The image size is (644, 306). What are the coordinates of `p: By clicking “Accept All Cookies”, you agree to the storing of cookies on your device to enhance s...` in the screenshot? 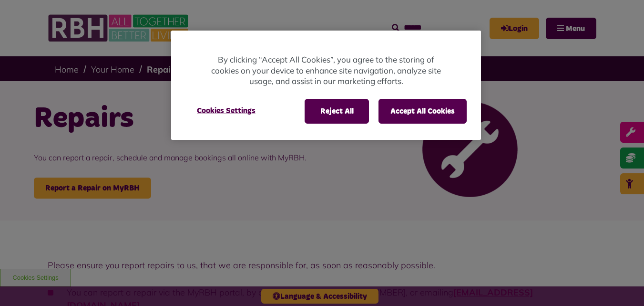 It's located at (326, 71).